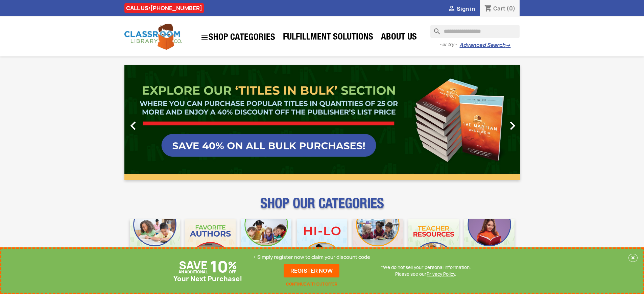 This screenshot has width=644, height=294. What do you see at coordinates (154, 122) in the screenshot?
I see `a: Previous` at bounding box center [154, 122].